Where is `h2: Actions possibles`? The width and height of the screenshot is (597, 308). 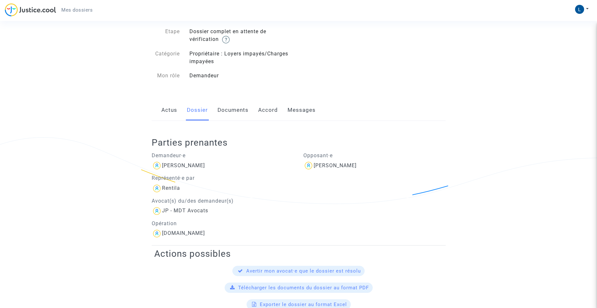
h2: Actions possibles is located at coordinates (298, 254).